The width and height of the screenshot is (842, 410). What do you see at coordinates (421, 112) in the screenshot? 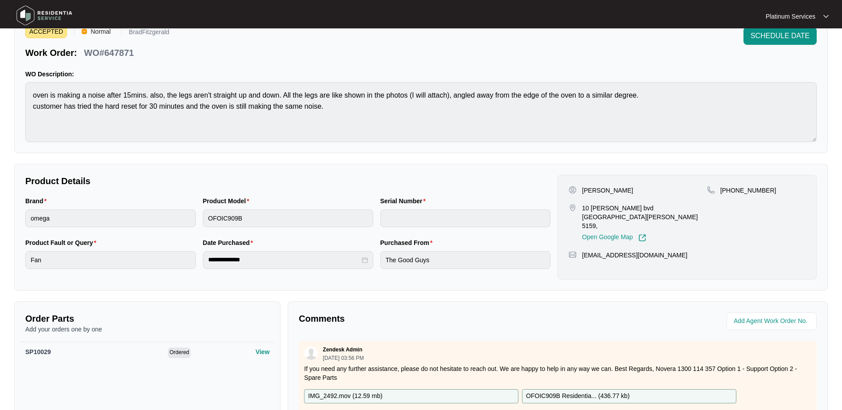
I see `textarea: oven is making a noise after 15mins. also, the legs aren't straight up and down. All the legs are...` at bounding box center [421, 112].